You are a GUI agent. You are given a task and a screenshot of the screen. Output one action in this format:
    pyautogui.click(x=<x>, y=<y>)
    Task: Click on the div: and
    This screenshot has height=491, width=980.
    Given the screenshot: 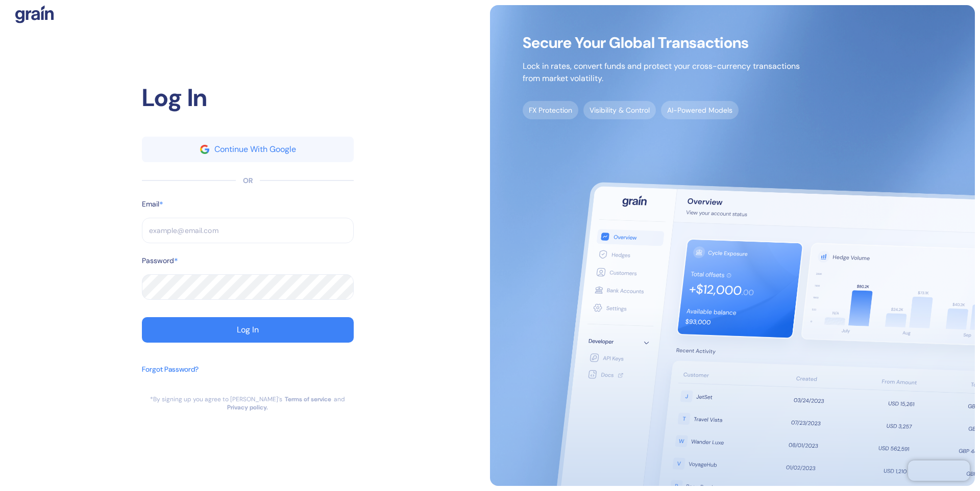 What is the action you would take?
    pyautogui.click(x=340, y=399)
    